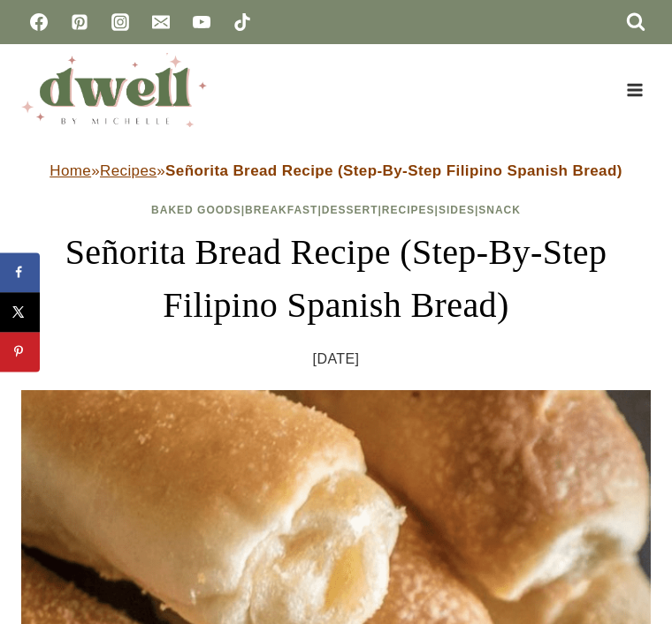 The height and width of the screenshot is (624, 672). What do you see at coordinates (79, 22) in the screenshot?
I see `a: Pinterest` at bounding box center [79, 22].